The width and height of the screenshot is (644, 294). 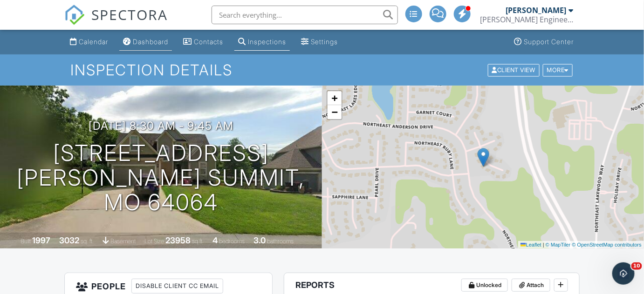 I want to click on div: 3032, so click(x=69, y=240).